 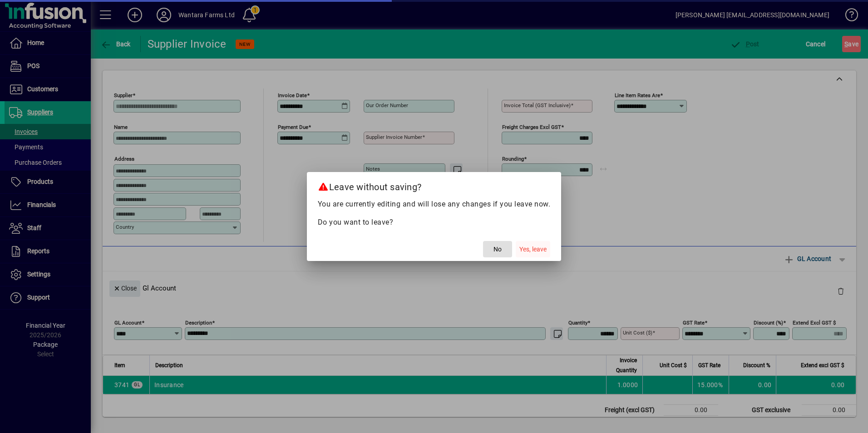 I want to click on button: No, so click(x=498, y=249).